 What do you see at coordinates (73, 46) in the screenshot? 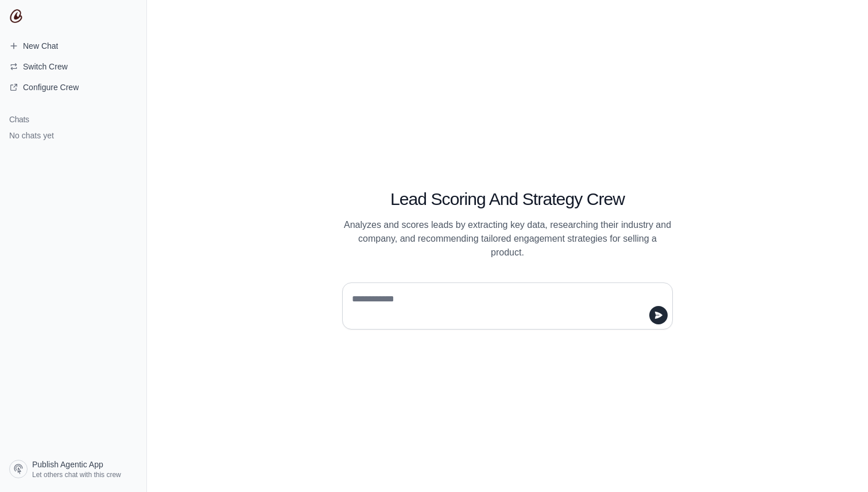
I see `a: New Chat` at bounding box center [73, 46].